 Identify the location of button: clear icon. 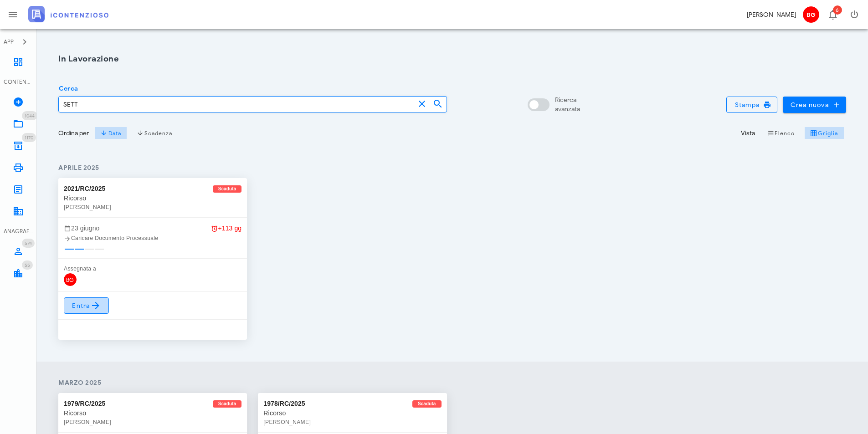
(422, 104).